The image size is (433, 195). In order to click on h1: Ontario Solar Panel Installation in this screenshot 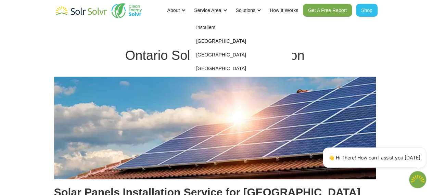, I will do `click(215, 55)`.